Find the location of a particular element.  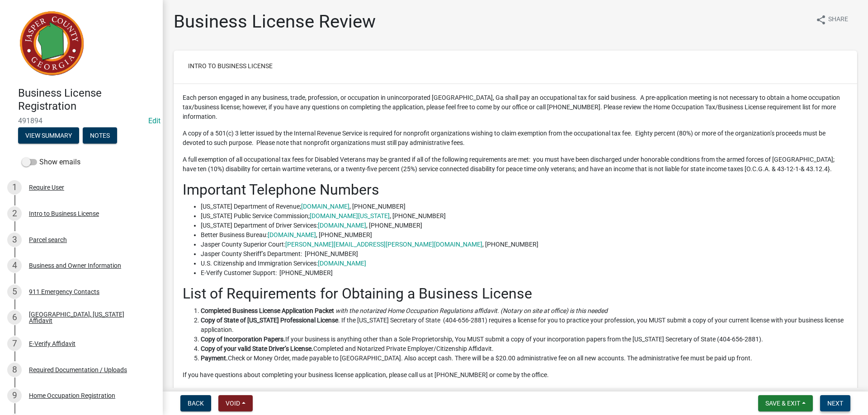

wm-modal-confirm: Notes is located at coordinates (100, 136).